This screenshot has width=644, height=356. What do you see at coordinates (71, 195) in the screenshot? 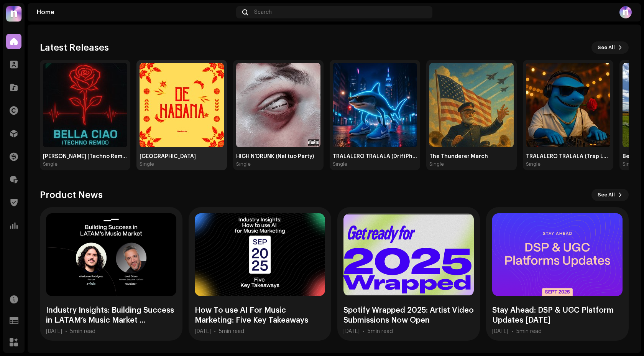
I see `h3: Product News` at bounding box center [71, 195].